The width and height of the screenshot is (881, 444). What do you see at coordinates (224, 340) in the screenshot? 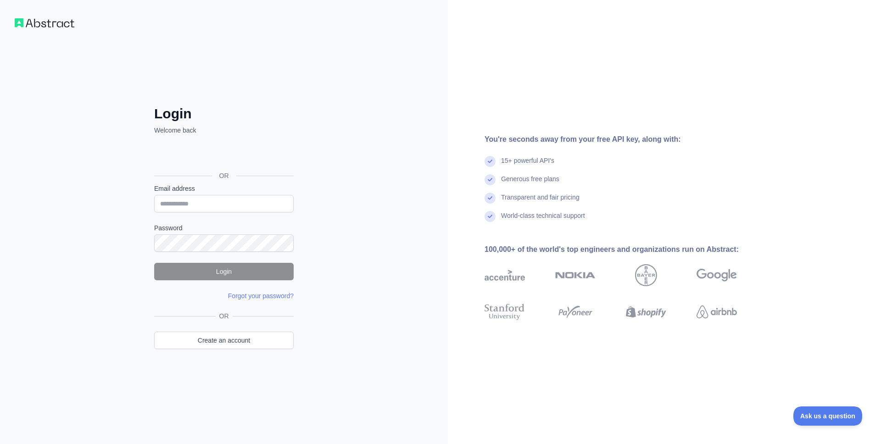
I see `a: Create an account` at bounding box center [224, 340].